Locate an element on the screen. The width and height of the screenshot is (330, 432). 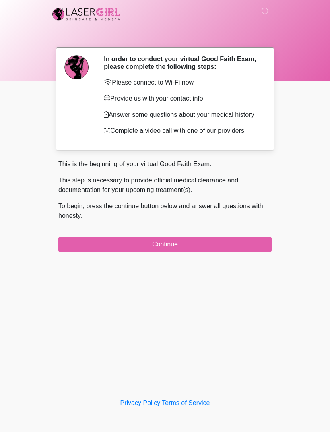
p: Please connect to Wi-Fi now is located at coordinates (182, 83).